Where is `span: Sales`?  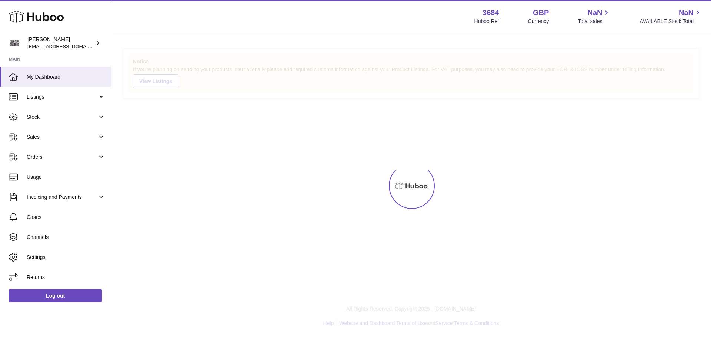 span: Sales is located at coordinates (62, 137).